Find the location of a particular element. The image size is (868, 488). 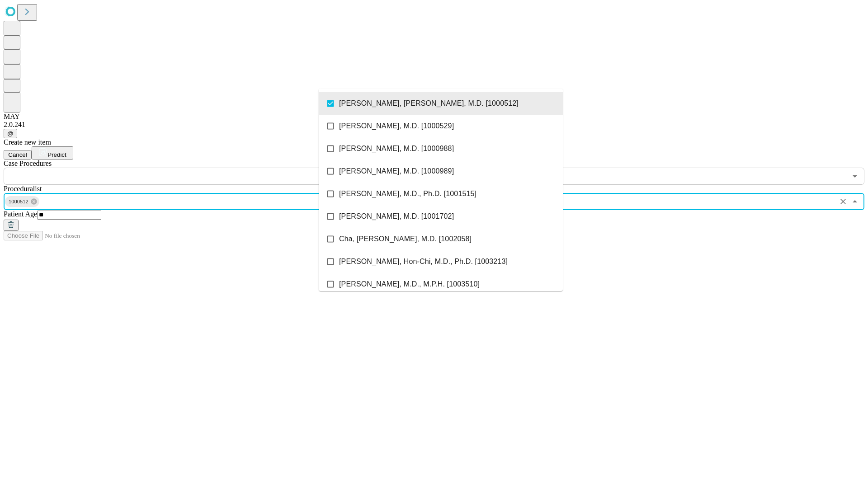

div: MAY is located at coordinates (434, 116).